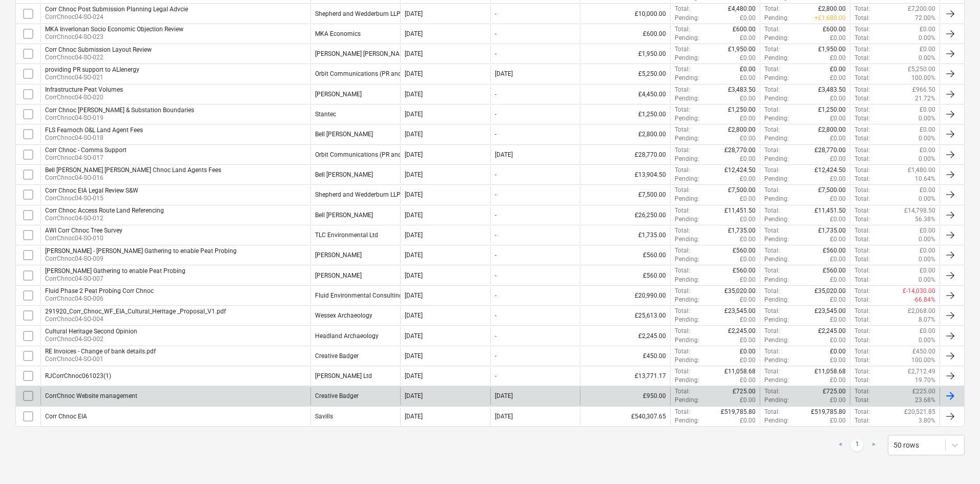  What do you see at coordinates (86, 158) in the screenshot?
I see `p: CorrChnoc04-SO-017` at bounding box center [86, 158].